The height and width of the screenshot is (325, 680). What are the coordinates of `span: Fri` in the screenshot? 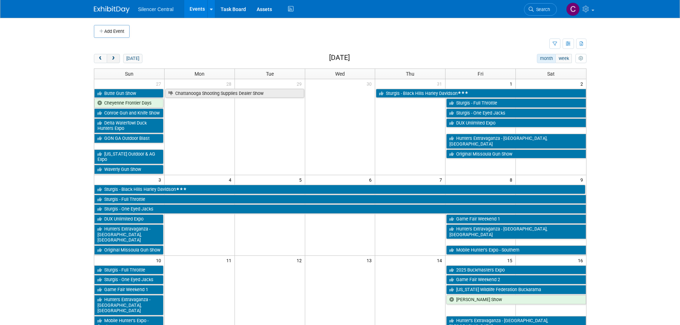 It's located at (480, 74).